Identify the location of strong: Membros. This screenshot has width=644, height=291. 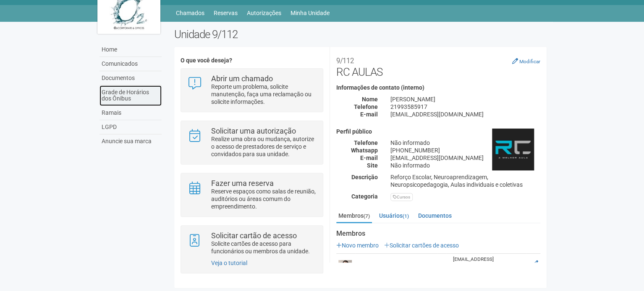
(439, 234).